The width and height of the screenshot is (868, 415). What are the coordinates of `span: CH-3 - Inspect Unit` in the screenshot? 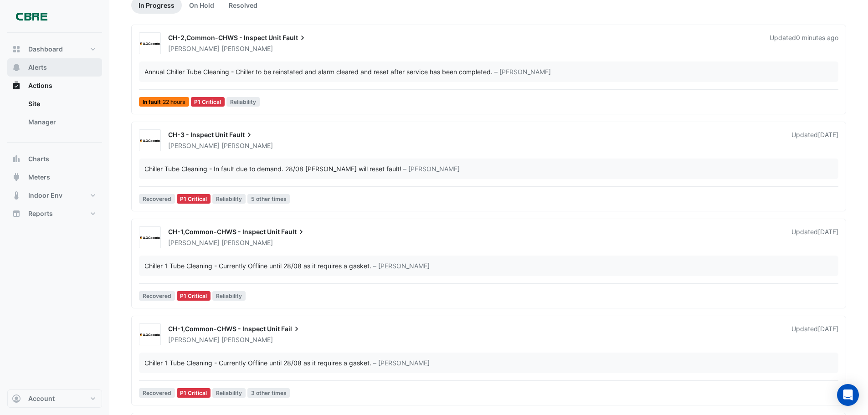 It's located at (198, 134).